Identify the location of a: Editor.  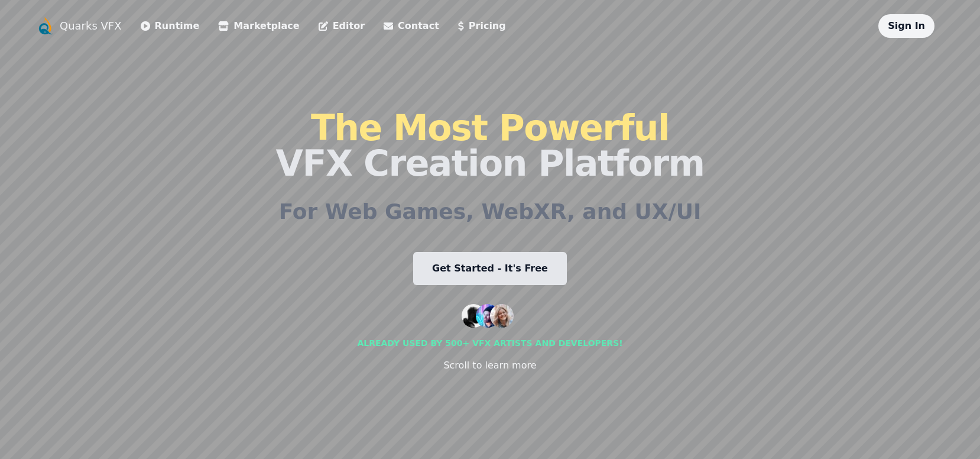
(342, 26).